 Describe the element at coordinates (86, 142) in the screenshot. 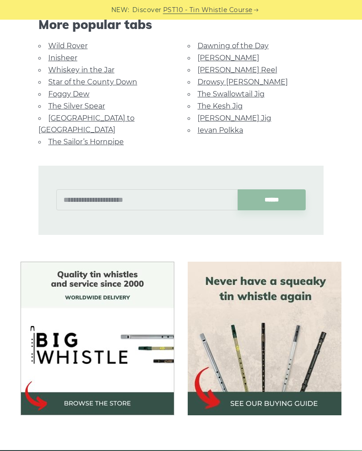

I see `a: The Sailor’s Hornpipe` at that location.